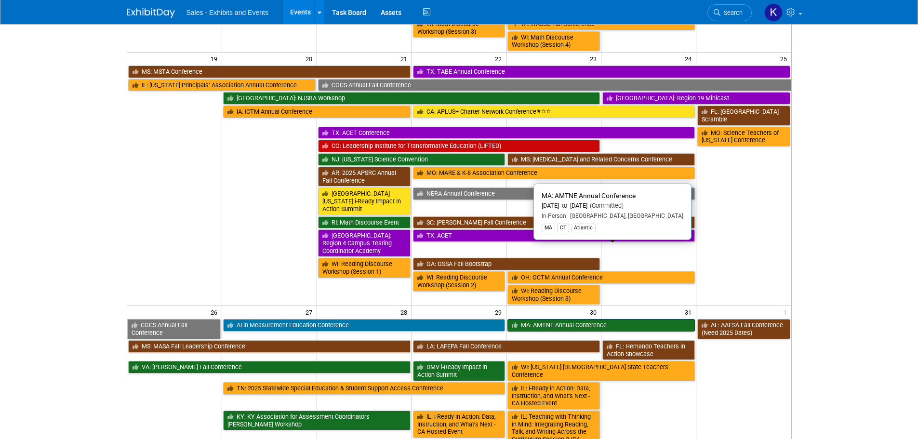 The image size is (918, 439). I want to click on img: ExhibitDay, so click(151, 13).